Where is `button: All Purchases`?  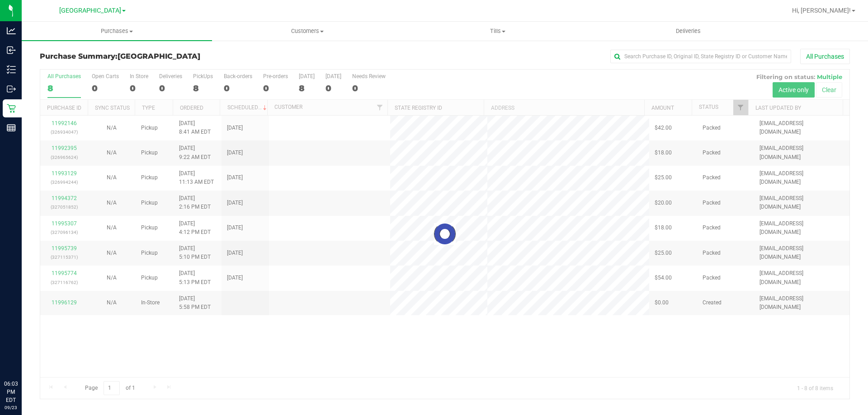 button: All Purchases is located at coordinates (825, 56).